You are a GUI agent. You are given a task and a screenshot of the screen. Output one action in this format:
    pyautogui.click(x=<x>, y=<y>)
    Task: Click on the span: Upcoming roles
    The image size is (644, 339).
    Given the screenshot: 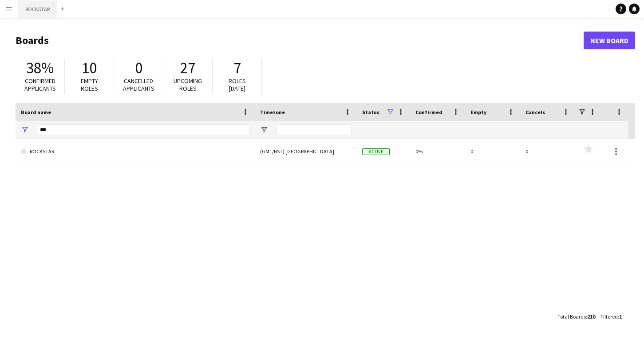 What is the action you would take?
    pyautogui.click(x=188, y=84)
    